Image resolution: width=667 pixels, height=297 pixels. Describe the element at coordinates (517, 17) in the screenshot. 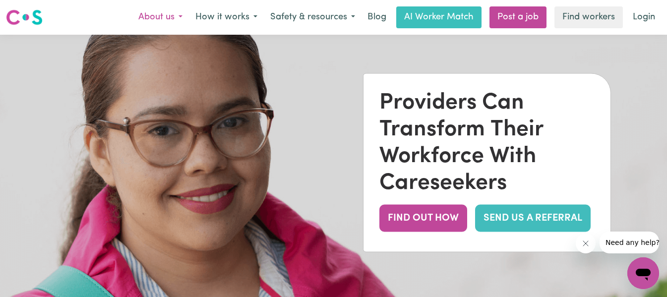

I see `a: Post a job` at that location.